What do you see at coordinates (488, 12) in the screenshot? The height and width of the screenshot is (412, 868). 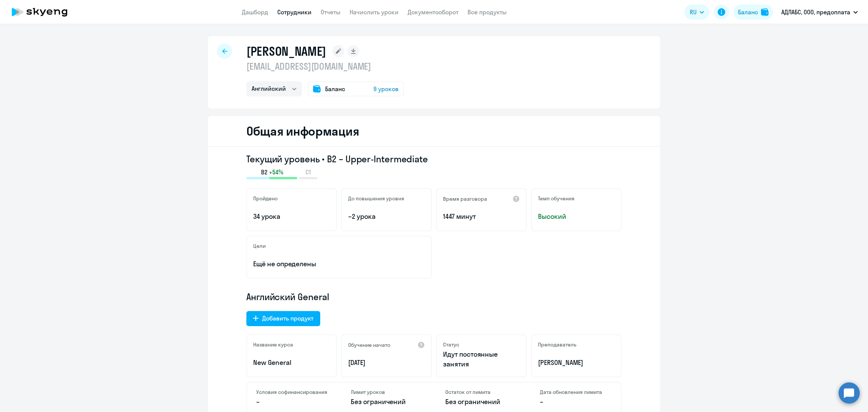 I see `a: Все продукты` at bounding box center [488, 12].